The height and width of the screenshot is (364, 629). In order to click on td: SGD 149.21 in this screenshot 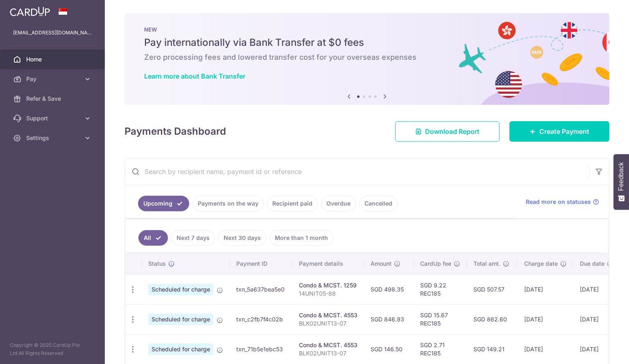, I will do `click(493, 349)`.